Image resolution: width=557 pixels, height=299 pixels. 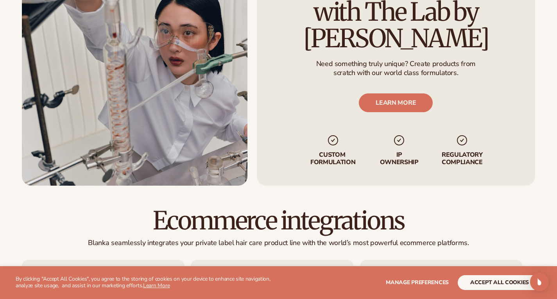 What do you see at coordinates (333, 158) in the screenshot?
I see `p: Custom formulation` at bounding box center [333, 158].